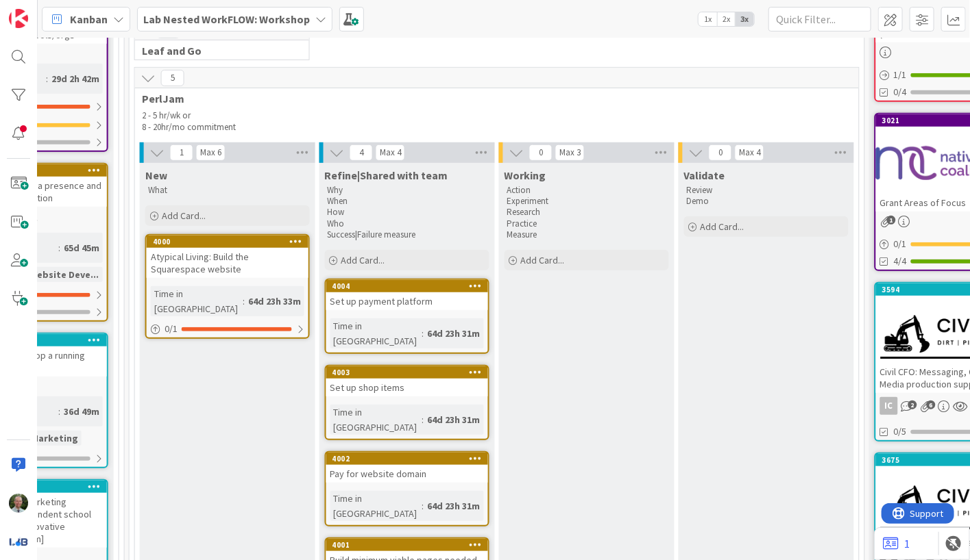 This screenshot has width=970, height=560. Describe the element at coordinates (274, 301) in the screenshot. I see `div: 64d 23h 33m` at that location.